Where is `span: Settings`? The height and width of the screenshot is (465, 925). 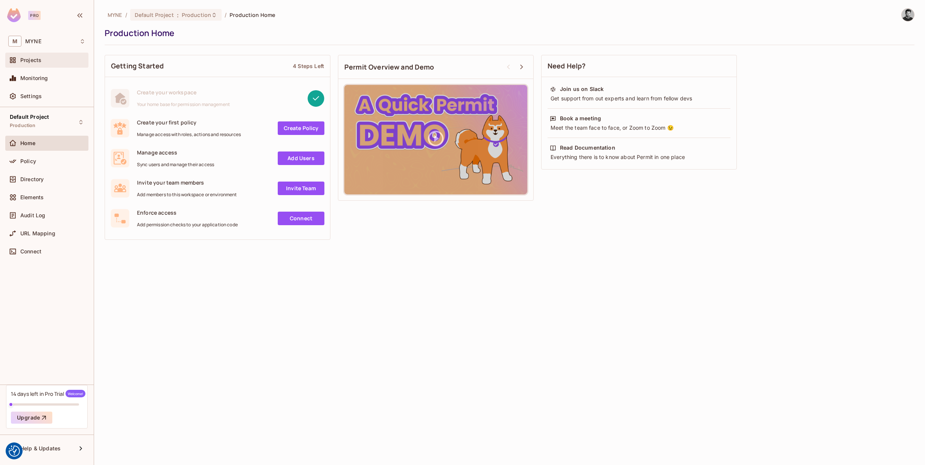
span: Settings is located at coordinates (31, 96).